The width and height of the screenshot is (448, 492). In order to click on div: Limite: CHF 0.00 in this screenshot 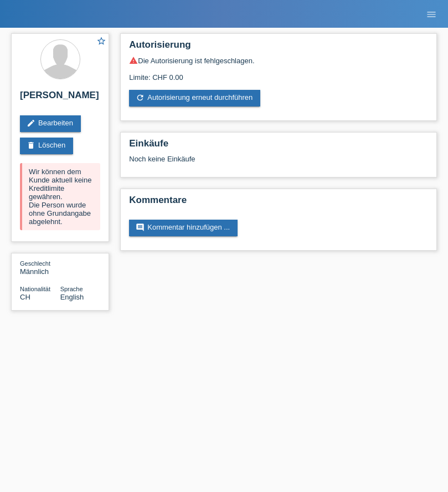, I will do `click(279, 73)`.